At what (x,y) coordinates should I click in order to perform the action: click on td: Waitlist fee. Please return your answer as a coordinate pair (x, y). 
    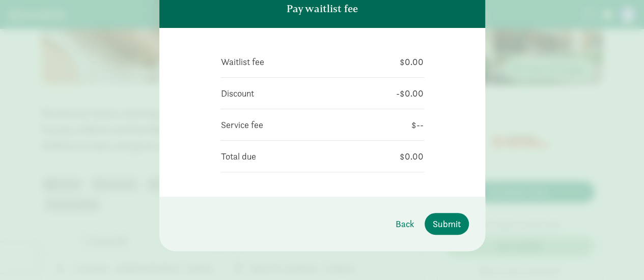
    Looking at the image, I should click on (286, 62).